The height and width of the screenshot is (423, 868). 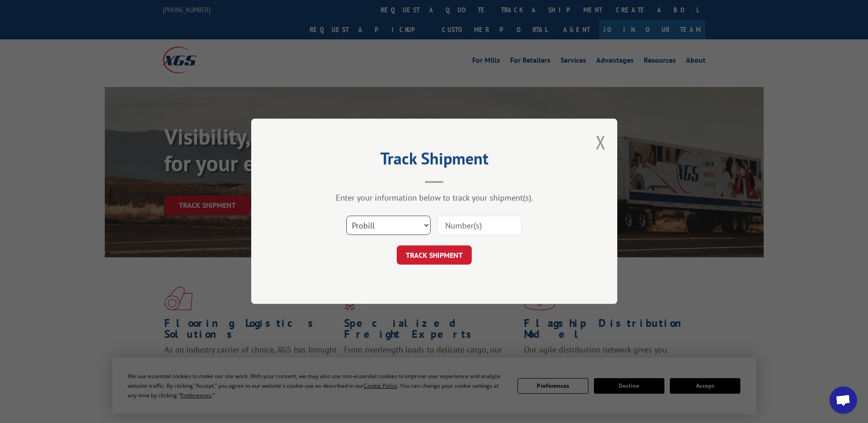 I want to click on button: Close modal, so click(x=601, y=142).